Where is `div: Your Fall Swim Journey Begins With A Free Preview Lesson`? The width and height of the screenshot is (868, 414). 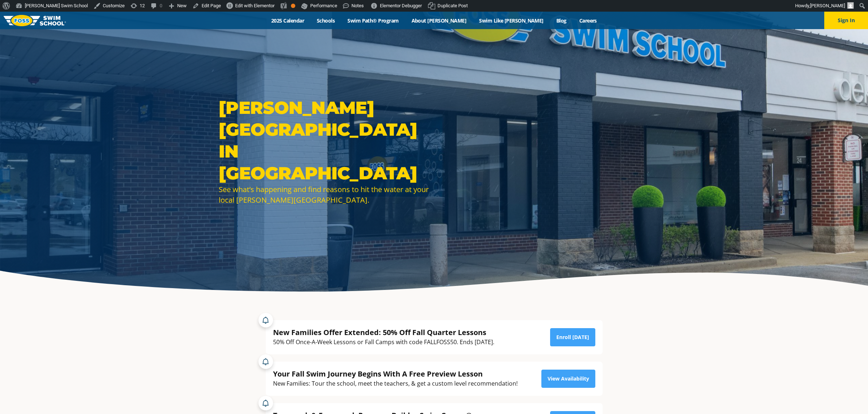
div: Your Fall Swim Journey Begins With A Free Preview Lesson is located at coordinates (395, 374).